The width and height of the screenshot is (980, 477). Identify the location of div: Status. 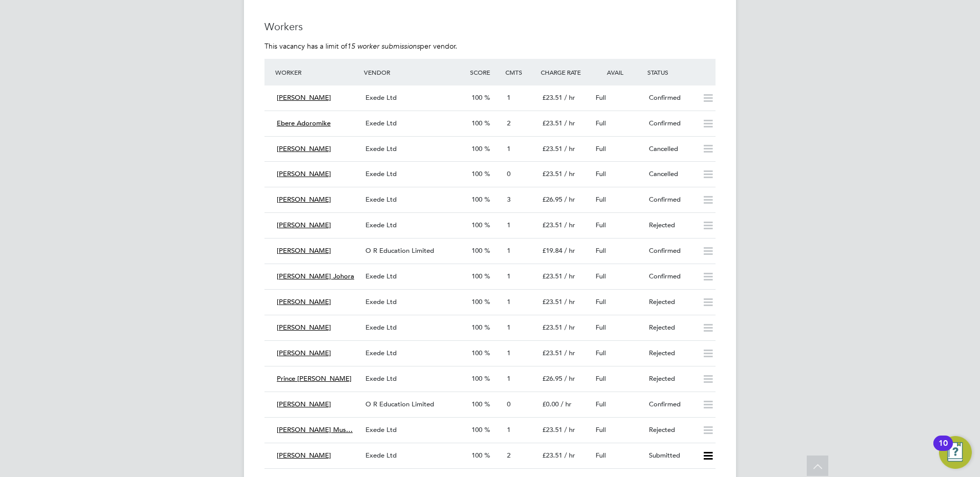
(680, 72).